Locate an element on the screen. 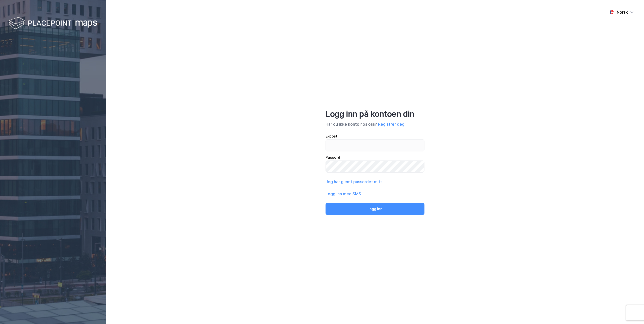 The height and width of the screenshot is (324, 644). button: Registrer deg is located at coordinates (391, 124).